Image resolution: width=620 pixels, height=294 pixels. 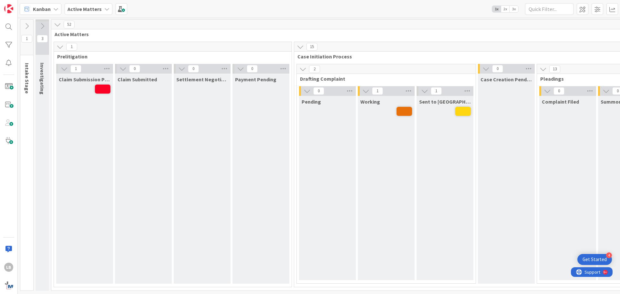 I want to click on div: LB, so click(x=9, y=267).